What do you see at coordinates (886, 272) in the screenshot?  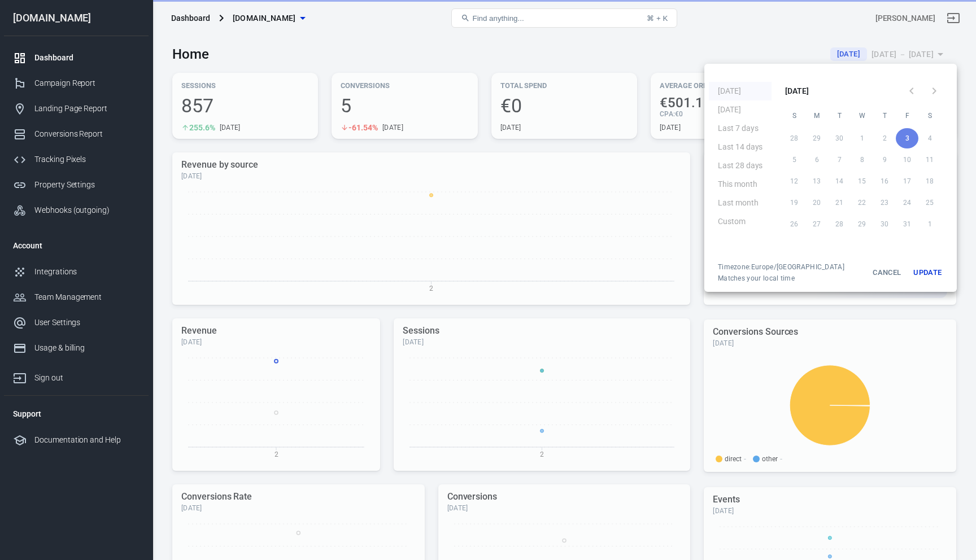 I see `button: Cancel` at bounding box center [886, 272].